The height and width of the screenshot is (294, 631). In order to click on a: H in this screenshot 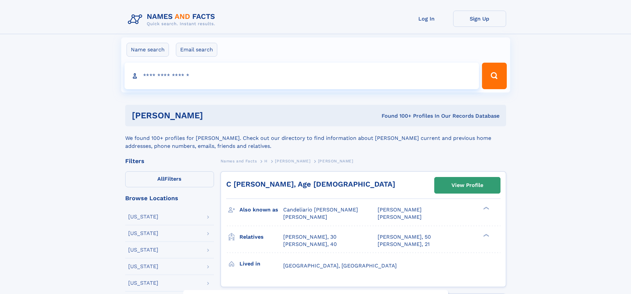, I will do `click(266, 161)`.